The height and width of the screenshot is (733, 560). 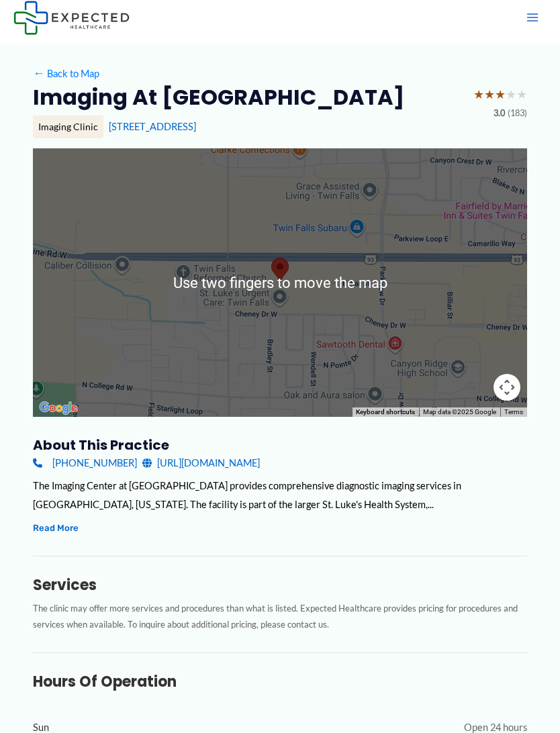 What do you see at coordinates (499, 113) in the screenshot?
I see `span: 3.0` at bounding box center [499, 113].